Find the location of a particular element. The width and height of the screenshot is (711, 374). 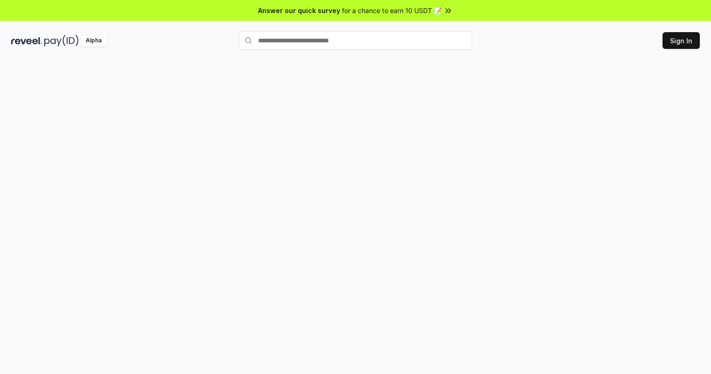

img: reveel_dark is located at coordinates (27, 41).